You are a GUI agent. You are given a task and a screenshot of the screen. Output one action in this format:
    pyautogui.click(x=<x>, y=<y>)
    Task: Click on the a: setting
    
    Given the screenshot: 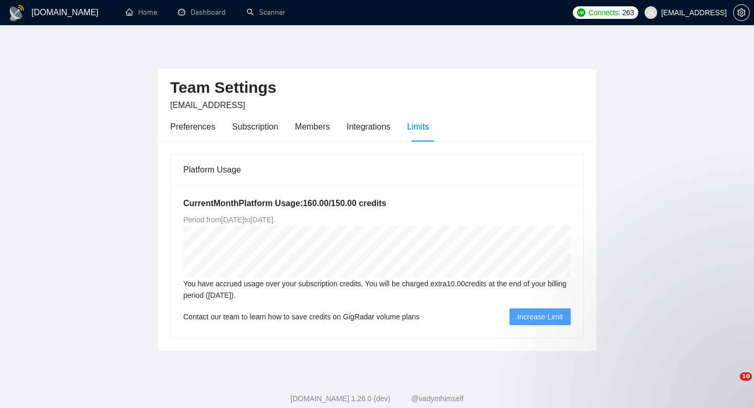 What is the action you would take?
    pyautogui.click(x=742, y=13)
    